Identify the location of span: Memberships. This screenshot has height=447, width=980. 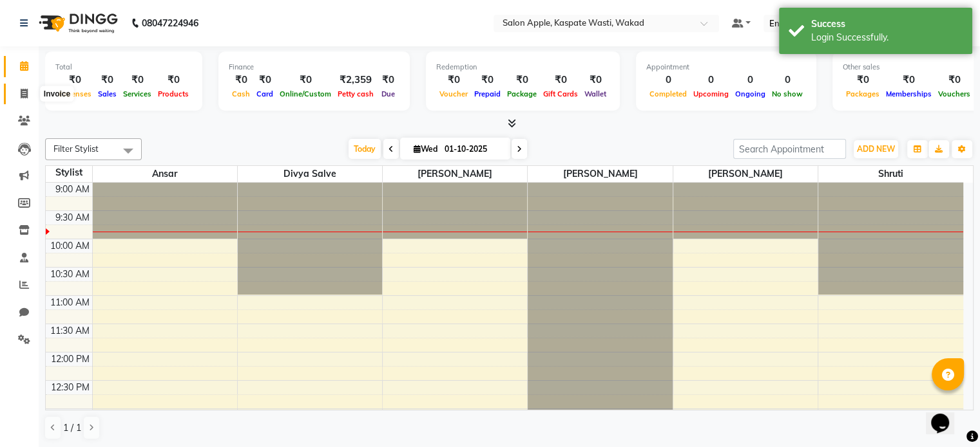
(908, 94).